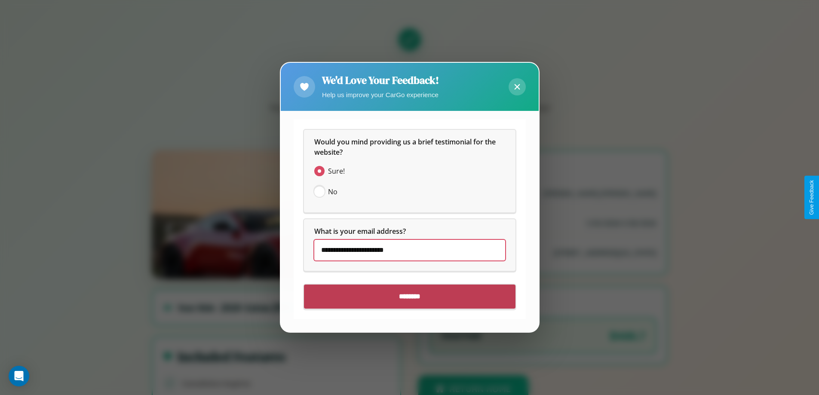 This screenshot has height=395, width=819. Describe the element at coordinates (812, 197) in the screenshot. I see `div: Give Feedback` at that location.